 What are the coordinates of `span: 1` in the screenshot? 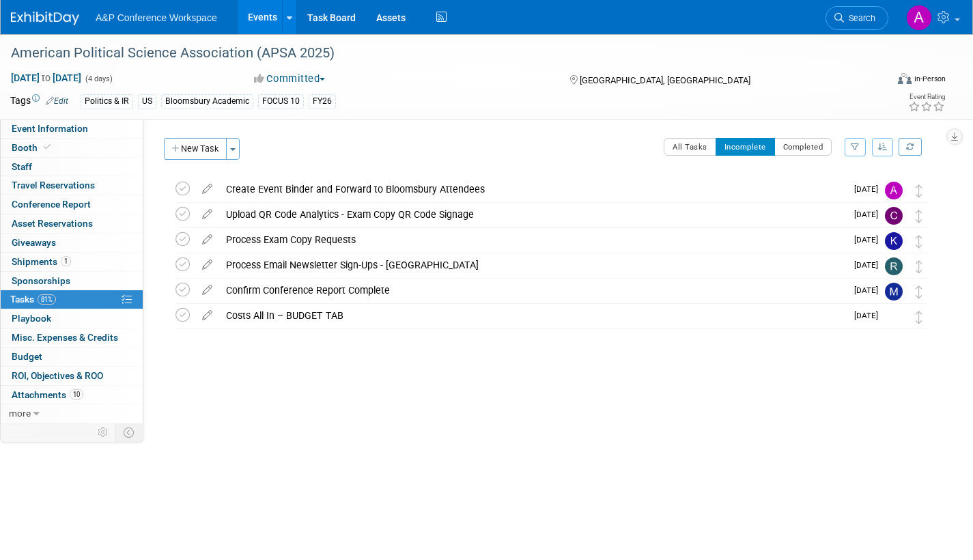 It's located at (65, 261).